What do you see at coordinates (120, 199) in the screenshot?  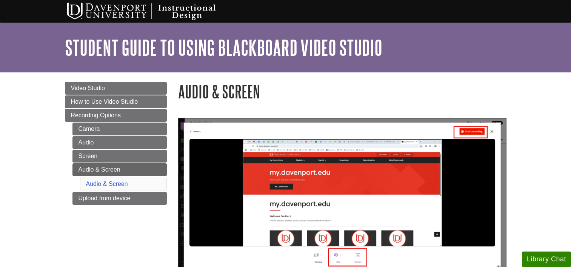 I see `a: Upload from device` at bounding box center [120, 199].